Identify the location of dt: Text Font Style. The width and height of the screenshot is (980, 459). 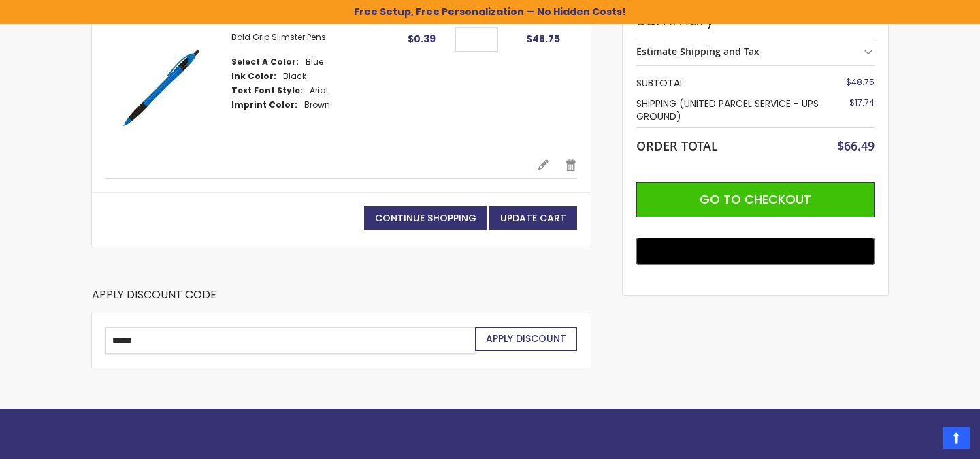
(267, 91).